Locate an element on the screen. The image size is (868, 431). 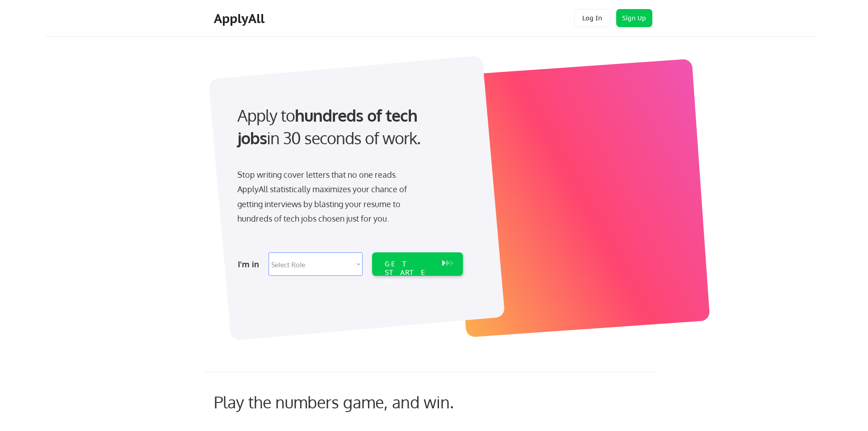
div: Stop writing cover letters that no one reads. ApplyAll statistically maximizes your chance of get... is located at coordinates (330, 197).